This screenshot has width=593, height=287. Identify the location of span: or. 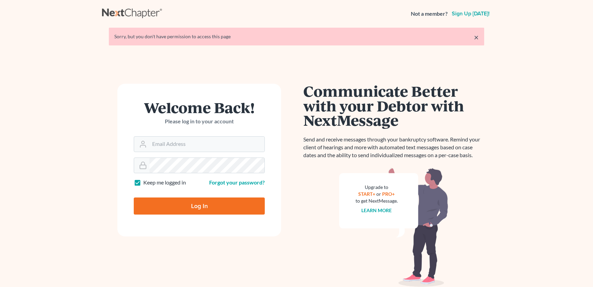
(379, 194).